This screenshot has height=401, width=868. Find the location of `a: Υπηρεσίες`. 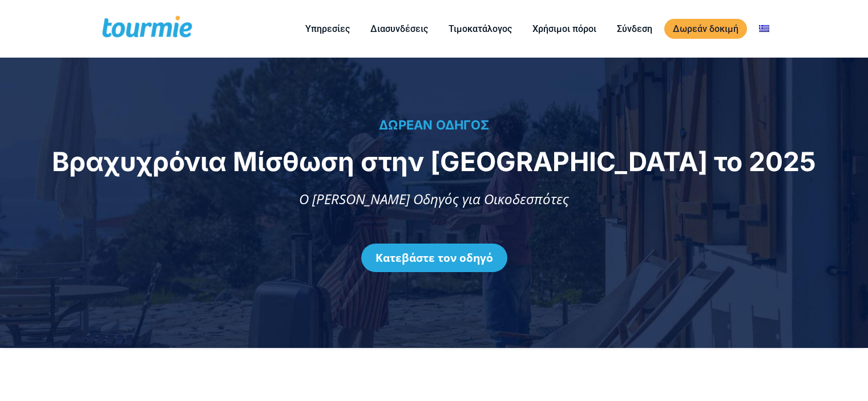

a: Υπηρεσίες is located at coordinates (328, 28).